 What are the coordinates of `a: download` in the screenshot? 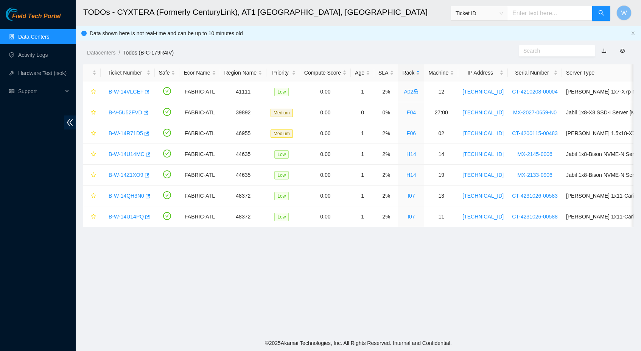 It's located at (604, 51).